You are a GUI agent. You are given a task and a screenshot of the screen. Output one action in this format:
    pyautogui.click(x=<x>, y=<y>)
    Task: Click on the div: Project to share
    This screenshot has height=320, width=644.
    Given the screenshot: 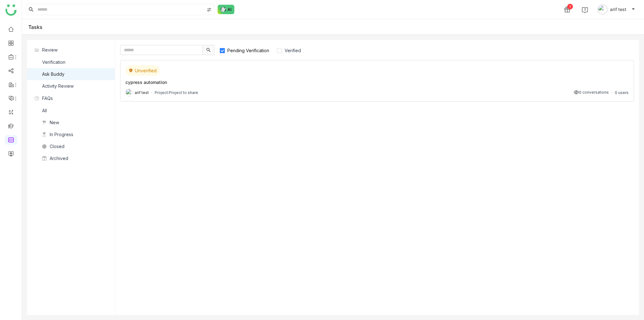 What is the action you would take?
    pyautogui.click(x=176, y=92)
    